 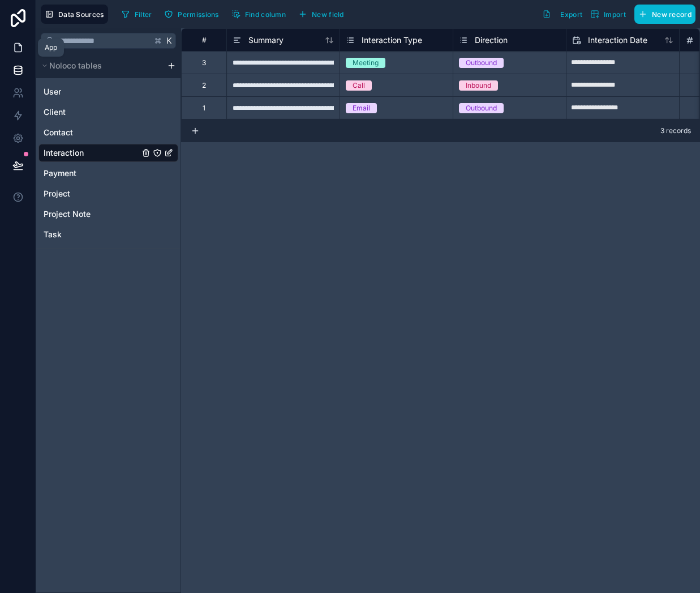 I want to click on button: Export, so click(x=562, y=14).